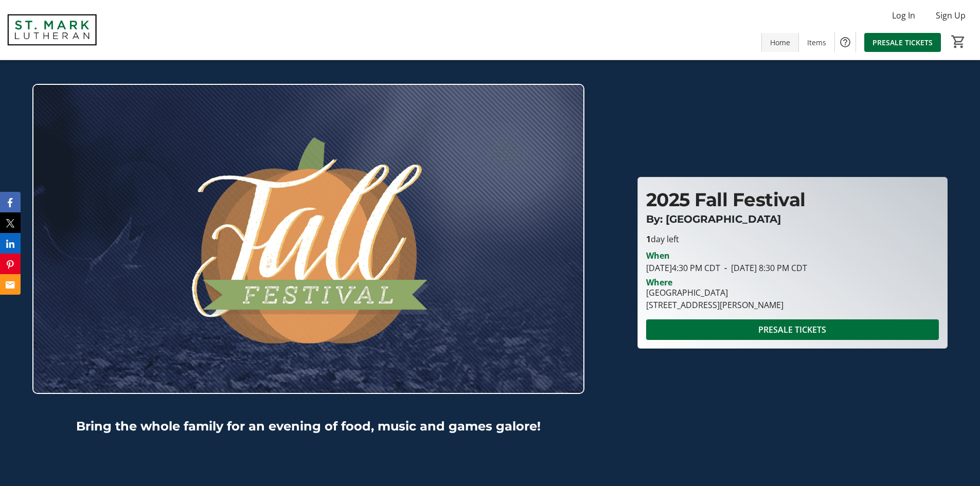 This screenshot has height=486, width=980. Describe the element at coordinates (816, 42) in the screenshot. I see `a: Items` at that location.